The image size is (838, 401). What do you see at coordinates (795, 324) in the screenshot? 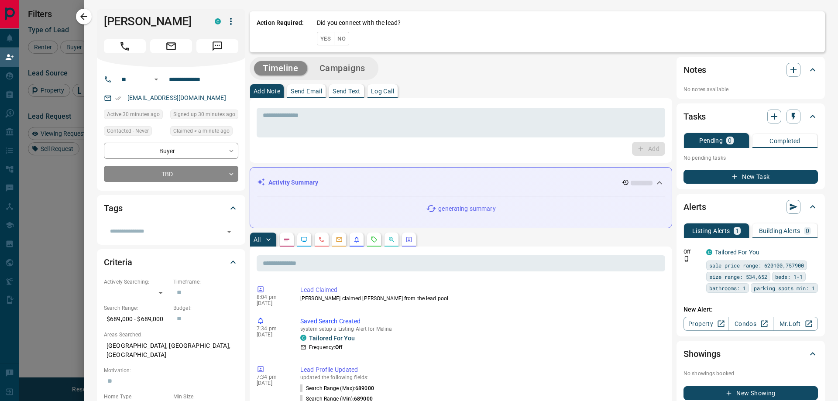
I see `a: Mr.Loft` at bounding box center [795, 324].